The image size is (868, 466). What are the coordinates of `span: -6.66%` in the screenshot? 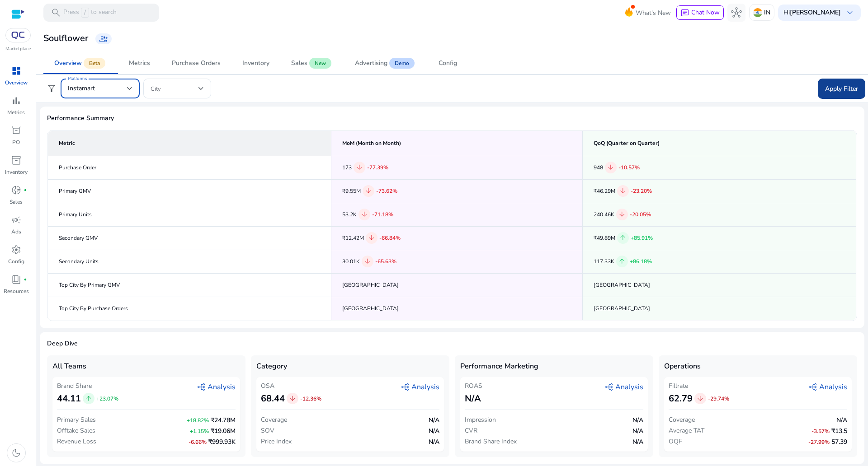 It's located at (198, 442).